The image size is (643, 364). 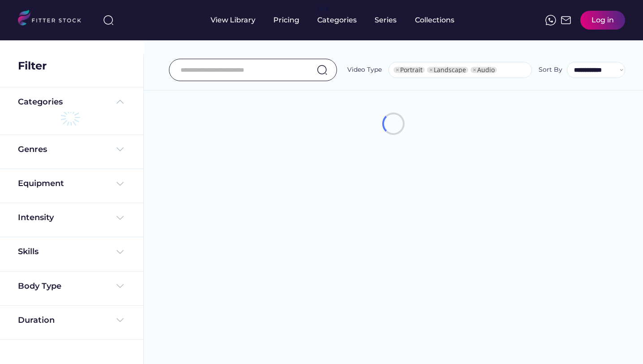 I want to click on img: LOGO.svg, so click(x=53, y=19).